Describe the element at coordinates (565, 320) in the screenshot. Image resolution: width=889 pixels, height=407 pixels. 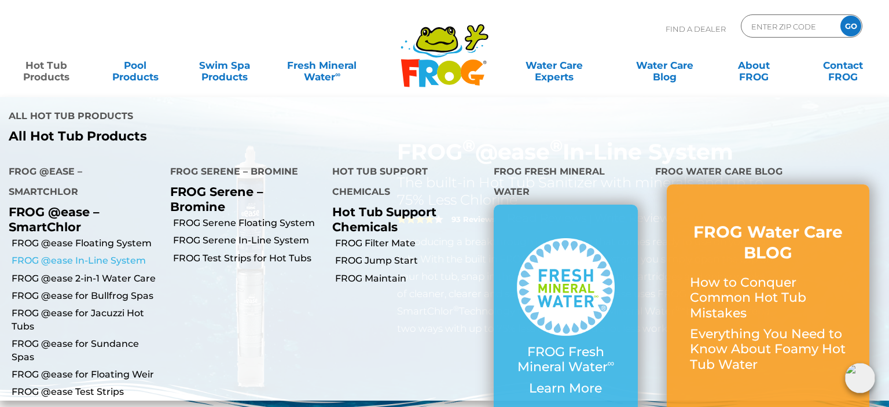
I see `a: FROG Fresh Mineral Water∞ Learn More` at that location.